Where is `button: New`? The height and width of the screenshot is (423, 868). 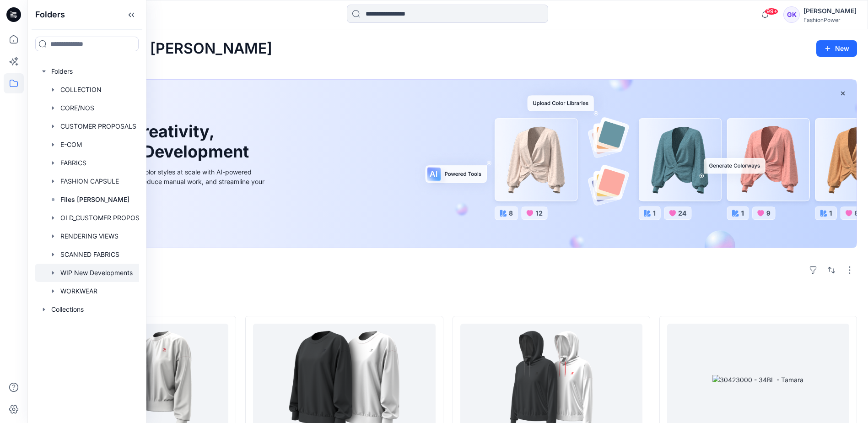
button: New is located at coordinates (836, 48).